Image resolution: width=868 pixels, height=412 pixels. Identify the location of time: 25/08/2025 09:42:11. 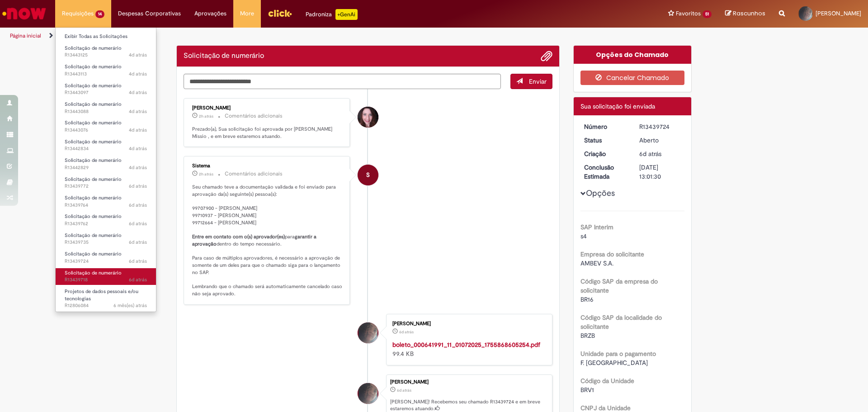
(138, 92).